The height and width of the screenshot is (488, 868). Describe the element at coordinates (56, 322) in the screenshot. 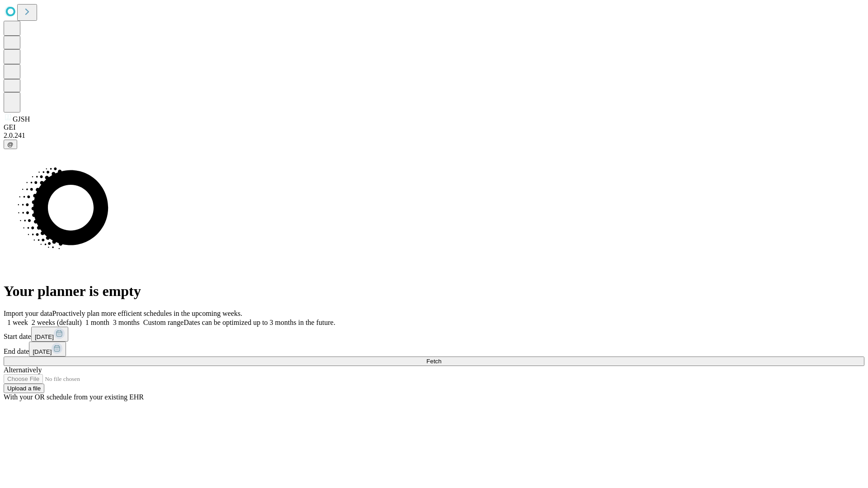

I see `span: 2 weeks (default)` at that location.